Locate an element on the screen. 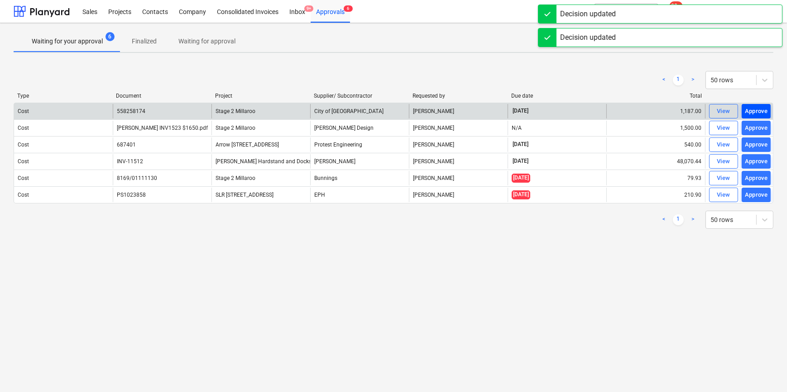  div: Project is located at coordinates (261, 96).